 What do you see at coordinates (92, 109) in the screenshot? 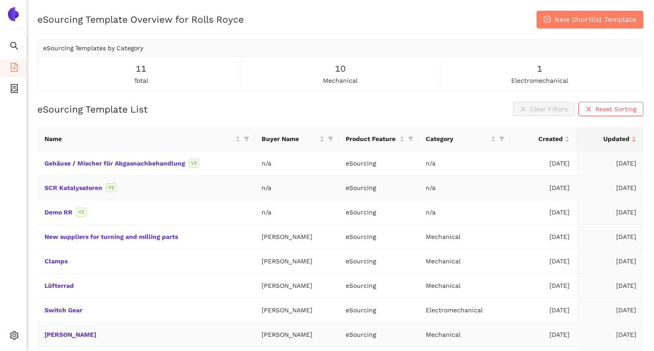
I see `h2: eSourcing Template List` at bounding box center [92, 109].